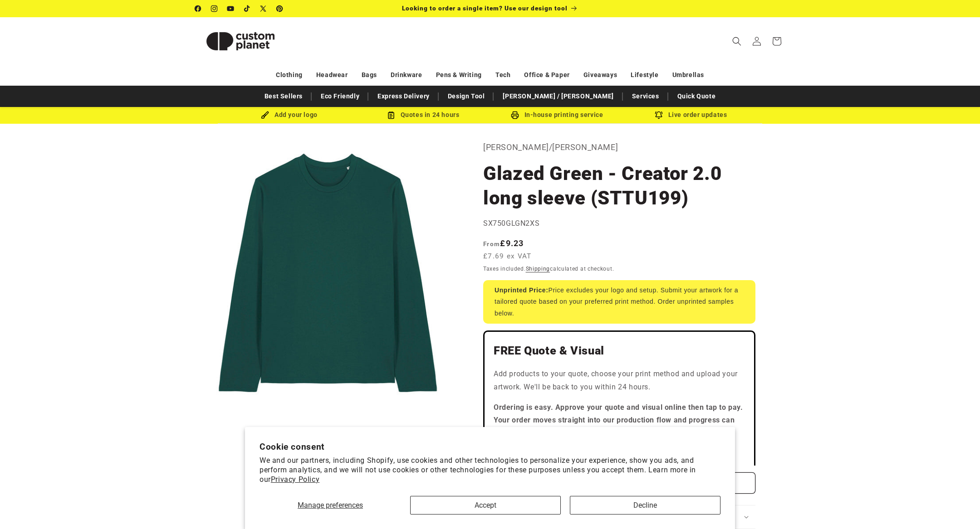 This screenshot has height=529, width=980. Describe the element at coordinates (240, 41) in the screenshot. I see `img: Custom Planet` at that location.